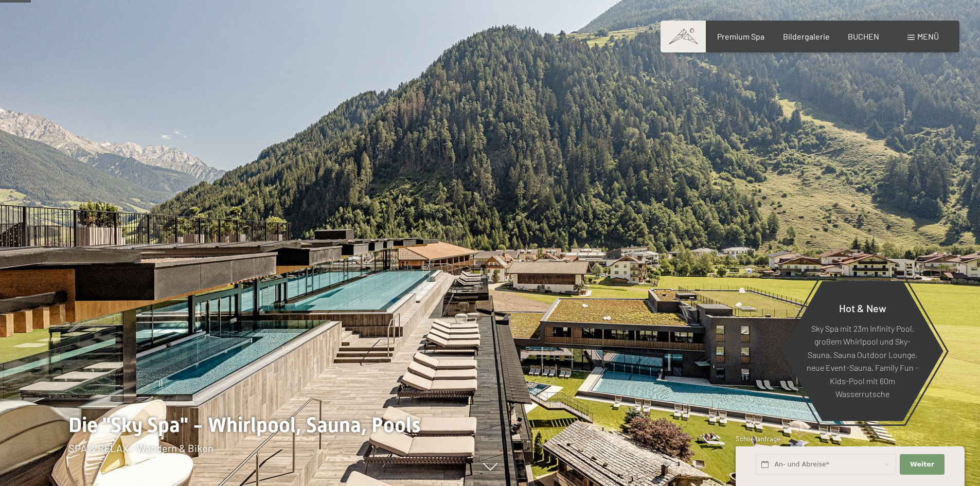 The width and height of the screenshot is (980, 486). What do you see at coordinates (806, 36) in the screenshot?
I see `span: Bildergalerie` at bounding box center [806, 36].